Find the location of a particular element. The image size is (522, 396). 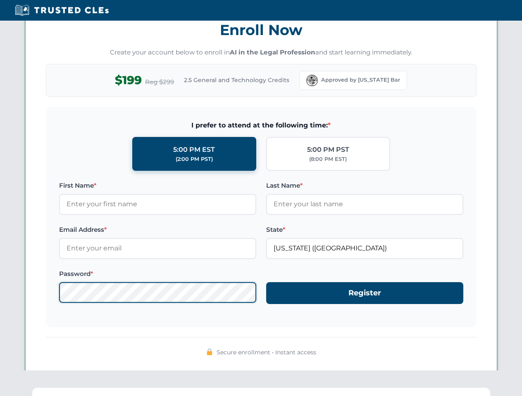

span: Secure enrollment • Instant access is located at coordinates (266, 353).